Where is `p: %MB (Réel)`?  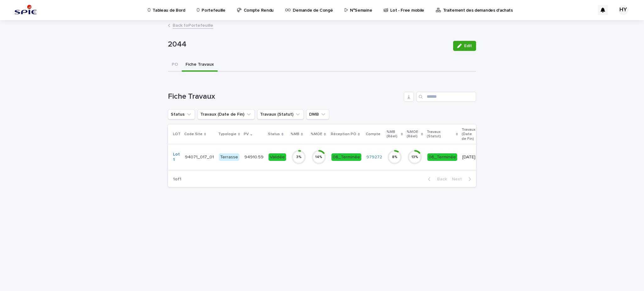
p: %MB (Réel) is located at coordinates (393, 135).